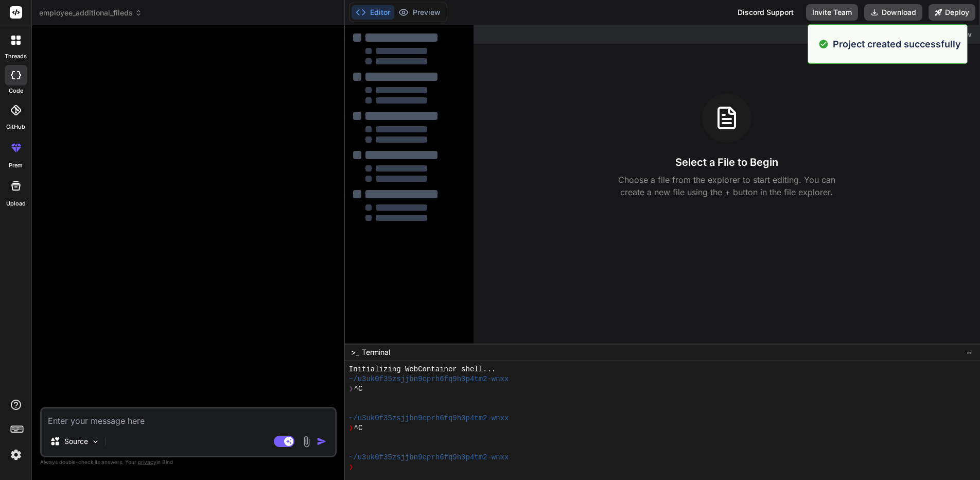 The width and height of the screenshot is (980, 480). What do you see at coordinates (893, 13) in the screenshot?
I see `button: Download` at bounding box center [893, 13].